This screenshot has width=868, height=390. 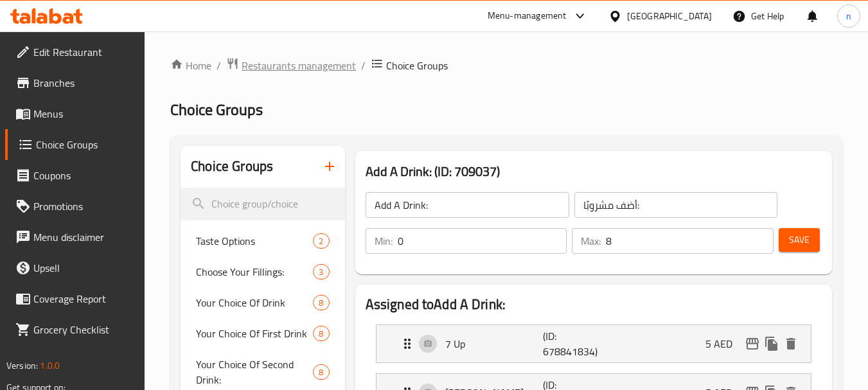 I want to click on button: Save, so click(x=799, y=240).